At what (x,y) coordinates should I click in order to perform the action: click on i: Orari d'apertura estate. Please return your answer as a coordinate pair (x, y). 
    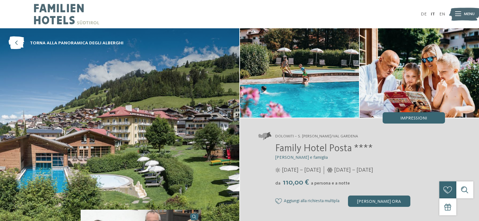
    Looking at the image, I should click on (278, 170).